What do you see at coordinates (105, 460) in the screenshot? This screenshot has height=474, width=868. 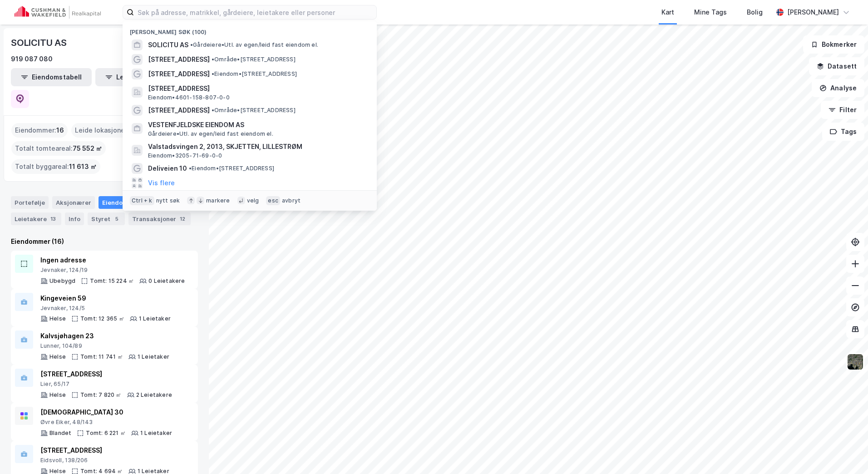 I see `div: Eidsvoll, 138/206` at bounding box center [105, 460].